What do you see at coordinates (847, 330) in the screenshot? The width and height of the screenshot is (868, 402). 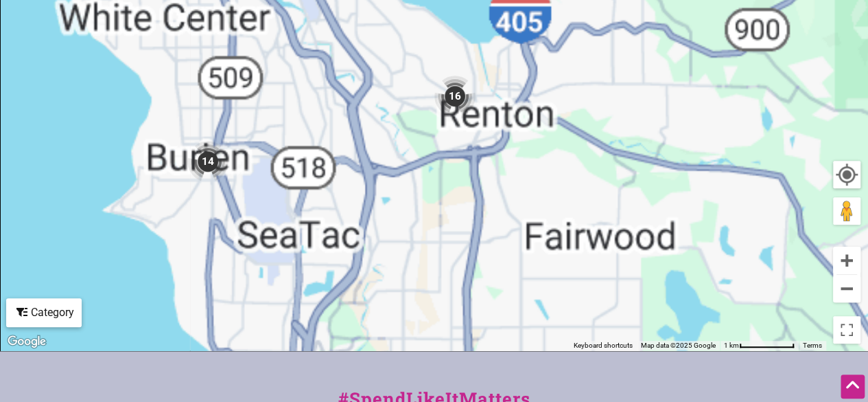 I see `button: Toggle fullscreen view` at bounding box center [847, 330].